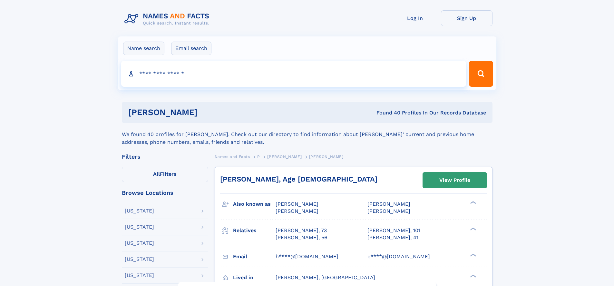 Image resolution: width=614 pixels, height=286 pixels. Describe the element at coordinates (481, 74) in the screenshot. I see `button: Search Button` at that location.